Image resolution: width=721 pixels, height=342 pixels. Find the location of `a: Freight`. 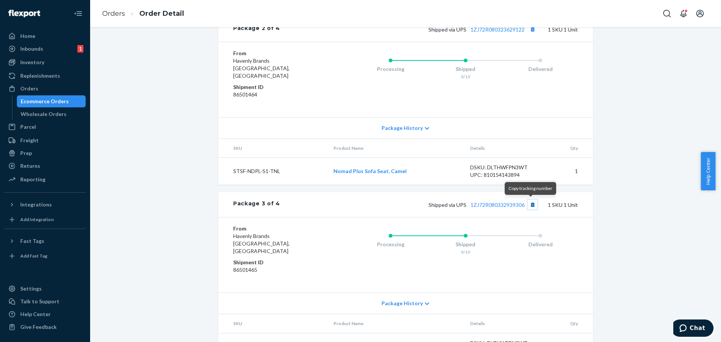

a: Freight is located at coordinates (45, 140).